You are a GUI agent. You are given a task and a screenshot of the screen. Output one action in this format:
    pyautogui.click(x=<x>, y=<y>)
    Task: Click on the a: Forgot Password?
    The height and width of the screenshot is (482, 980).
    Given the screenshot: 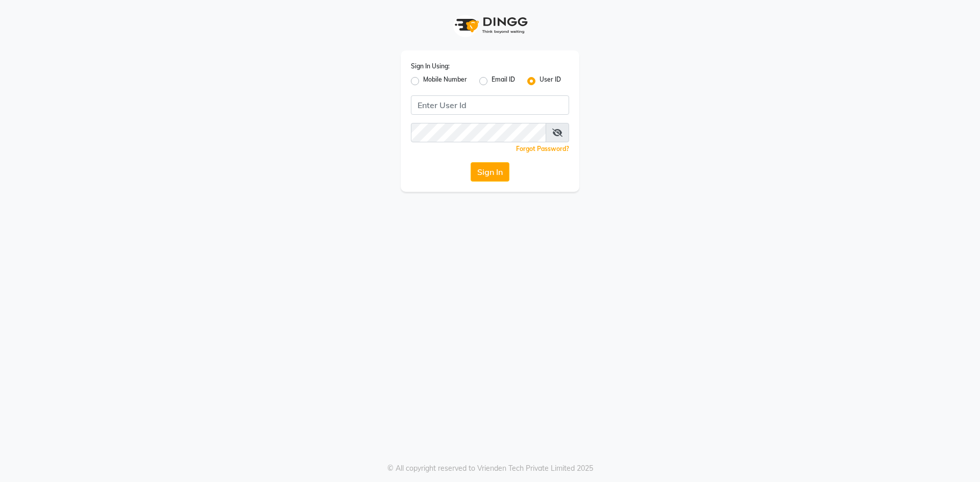 What is the action you would take?
    pyautogui.click(x=543, y=149)
    